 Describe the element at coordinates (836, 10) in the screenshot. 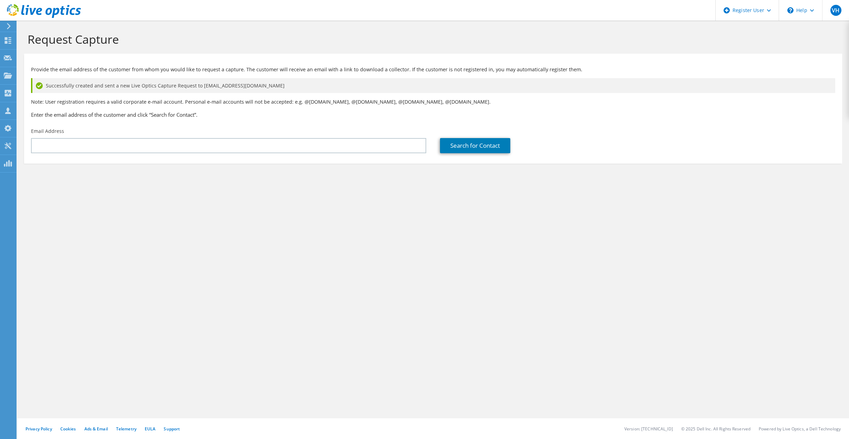

I see `span: VH` at that location.